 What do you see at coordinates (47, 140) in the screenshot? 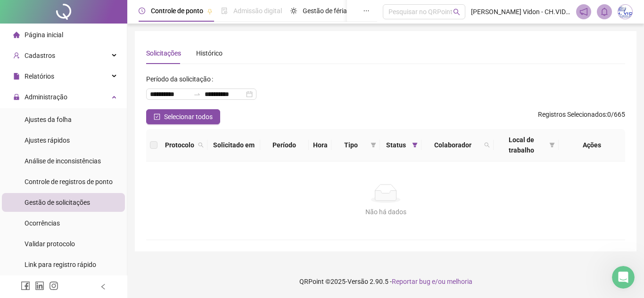
I see `span: Ajustes rápidos` at bounding box center [47, 140].